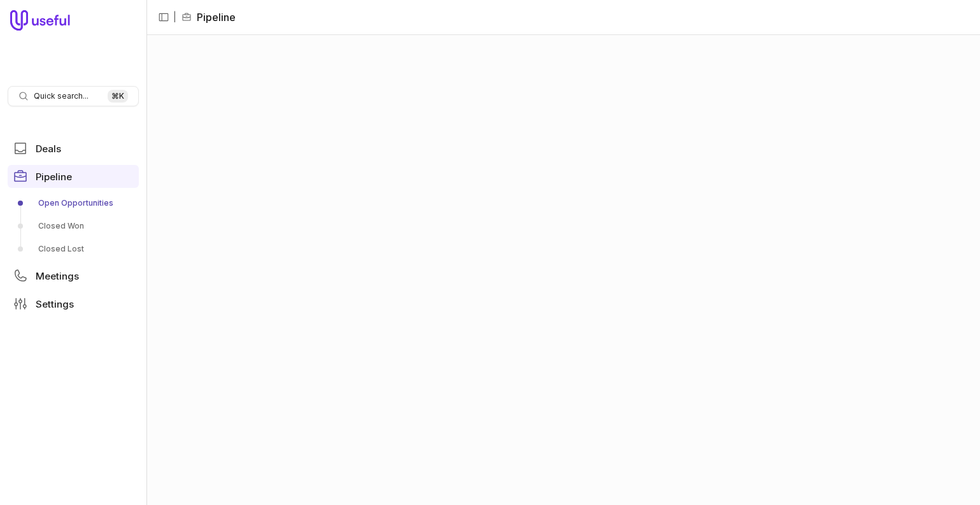 The width and height of the screenshot is (980, 505). What do you see at coordinates (48, 148) in the screenshot?
I see `span: Deals` at bounding box center [48, 148].